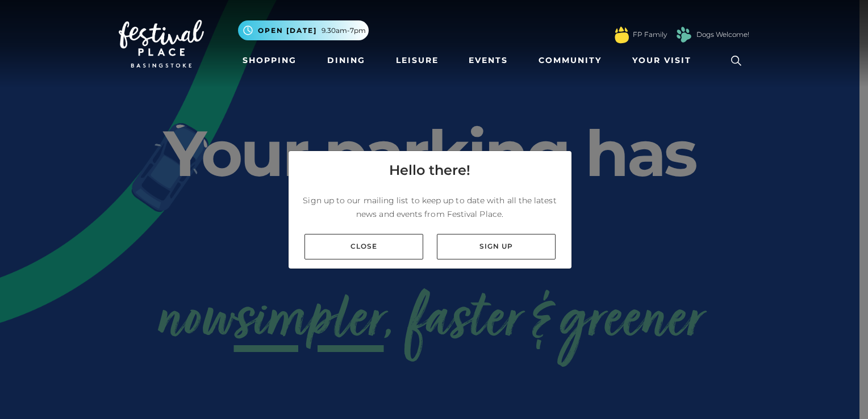 This screenshot has height=419, width=868. Describe the element at coordinates (343, 31) in the screenshot. I see `span: 9.30am-7pm` at that location.